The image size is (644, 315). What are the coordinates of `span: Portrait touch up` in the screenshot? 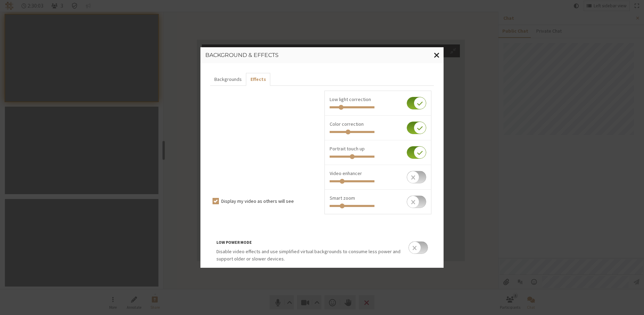 It's located at (347, 149).